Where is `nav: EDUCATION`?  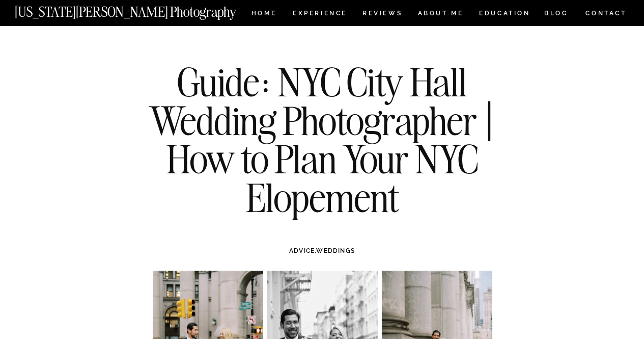
nav: EDUCATION is located at coordinates (505, 14).